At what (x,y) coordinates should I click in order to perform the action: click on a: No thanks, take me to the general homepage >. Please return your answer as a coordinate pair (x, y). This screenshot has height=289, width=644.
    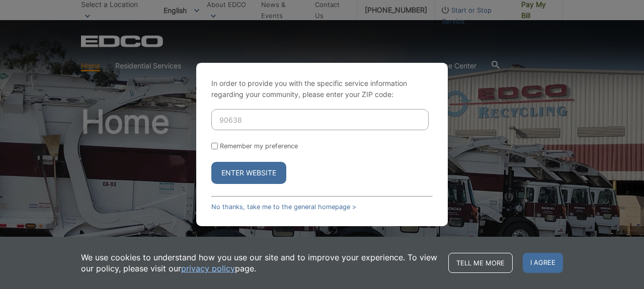
    Looking at the image, I should click on (284, 206).